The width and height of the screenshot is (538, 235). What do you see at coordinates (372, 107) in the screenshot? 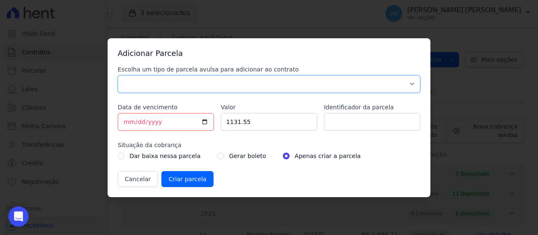
I see `label: Identificador da parcela` at bounding box center [372, 107].